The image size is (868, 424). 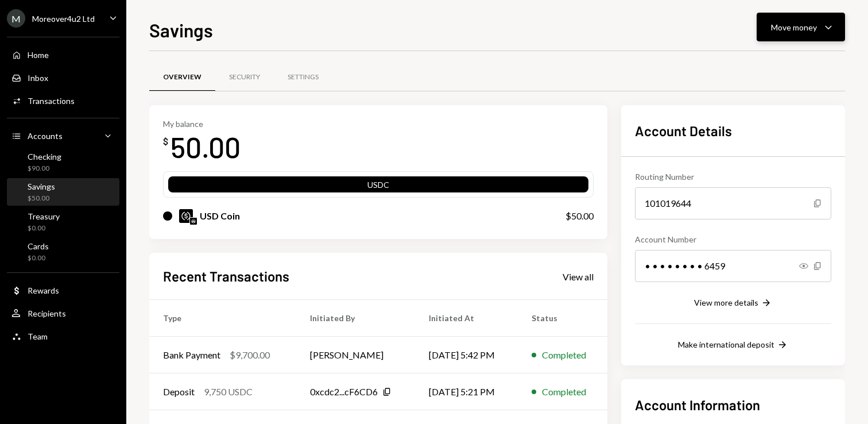 I want to click on img: USDC, so click(x=186, y=216).